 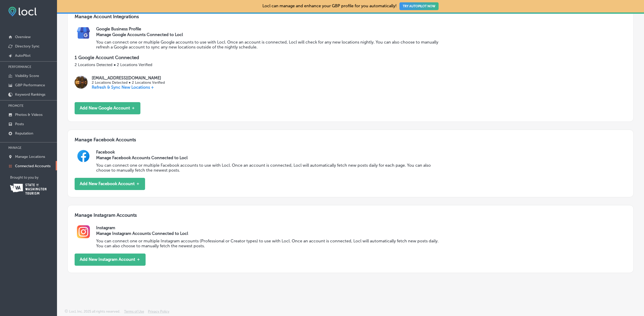 What do you see at coordinates (108, 108) in the screenshot?
I see `button: Add New Google Account ＋` at bounding box center [108, 108].